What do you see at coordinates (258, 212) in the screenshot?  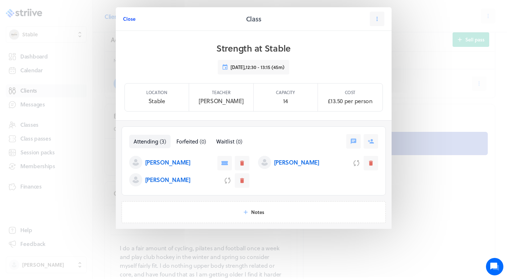 I see `span: Notes` at bounding box center [258, 212].